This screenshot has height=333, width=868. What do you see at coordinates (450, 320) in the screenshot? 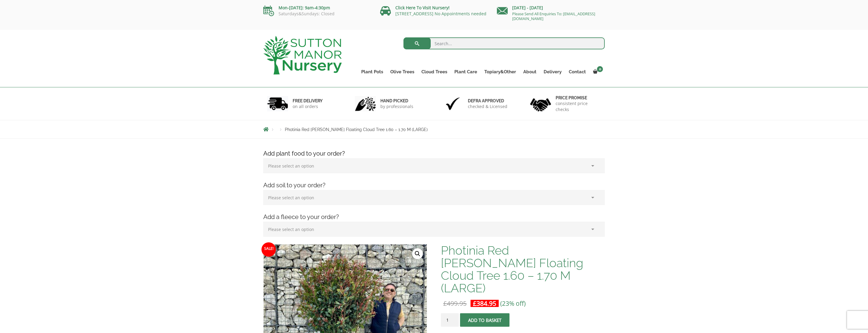
I see `input: Product quantity` at bounding box center [450, 320].